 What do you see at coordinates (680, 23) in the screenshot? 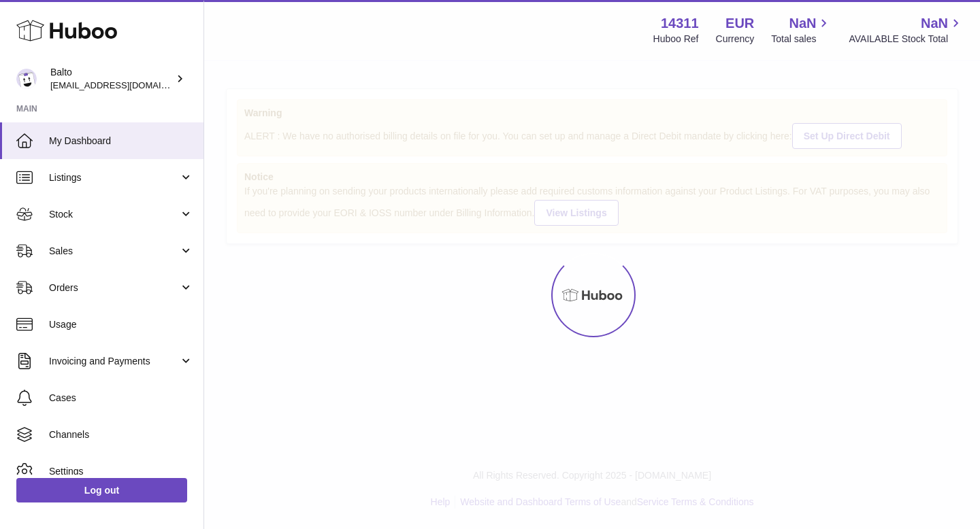
I see `strong: 14311` at bounding box center [680, 23].